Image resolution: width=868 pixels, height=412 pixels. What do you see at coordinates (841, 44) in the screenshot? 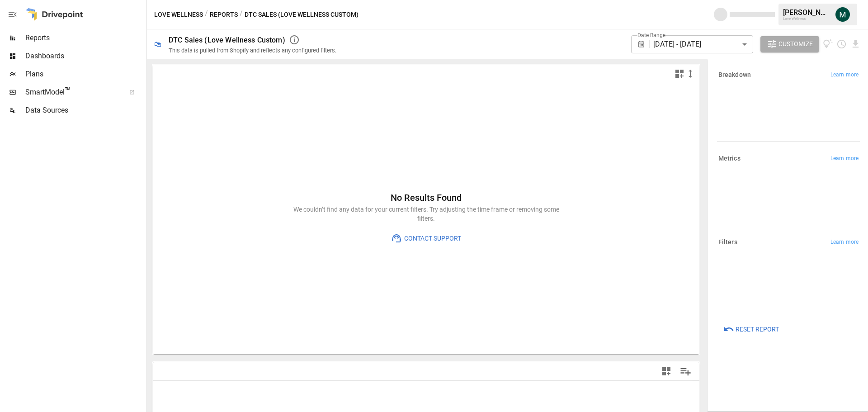
I see `button: Schedule report` at bounding box center [841, 44].